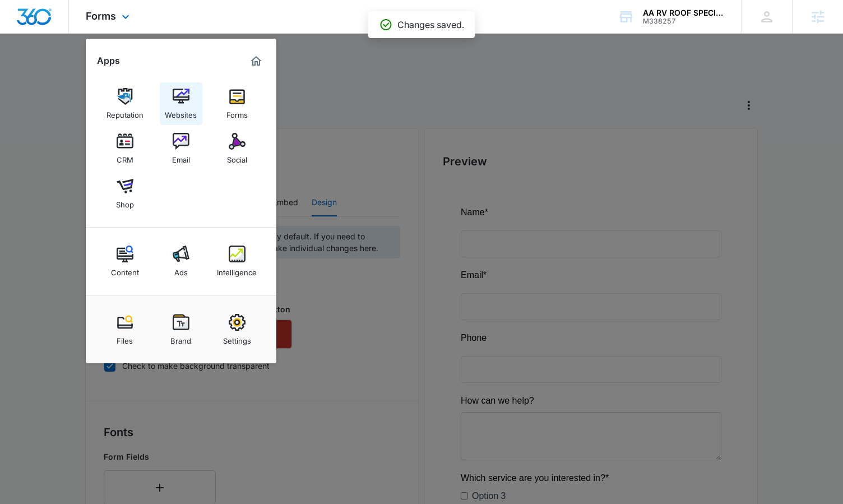 This screenshot has width=843, height=504. Describe the element at coordinates (124, 338) in the screenshot. I see `div: Files` at that location.